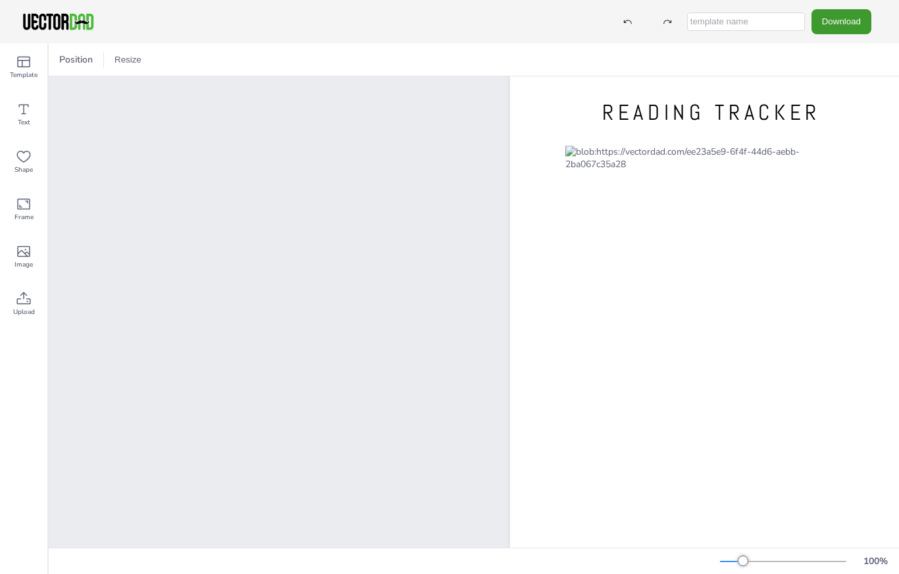 The image size is (899, 574). Describe the element at coordinates (24, 312) in the screenshot. I see `span: Upload` at that location.